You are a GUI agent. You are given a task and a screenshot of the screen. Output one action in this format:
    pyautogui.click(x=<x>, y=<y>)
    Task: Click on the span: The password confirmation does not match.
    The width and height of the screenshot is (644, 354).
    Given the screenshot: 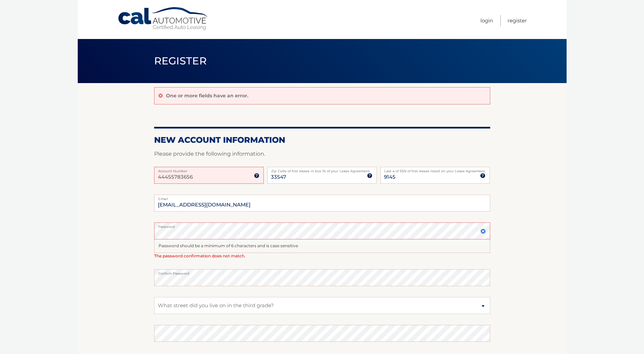 What is the action you would take?
    pyautogui.click(x=200, y=256)
    